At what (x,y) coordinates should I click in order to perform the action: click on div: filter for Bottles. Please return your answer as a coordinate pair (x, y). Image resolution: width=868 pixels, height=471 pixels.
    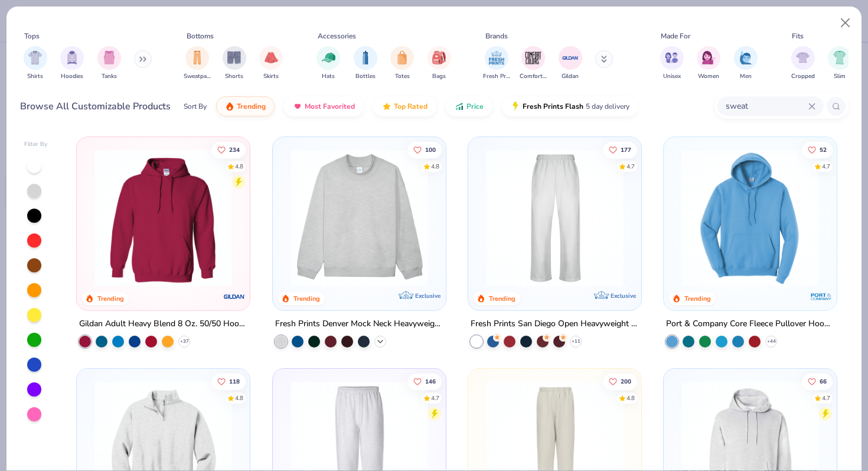
    Looking at the image, I should click on (366, 63).